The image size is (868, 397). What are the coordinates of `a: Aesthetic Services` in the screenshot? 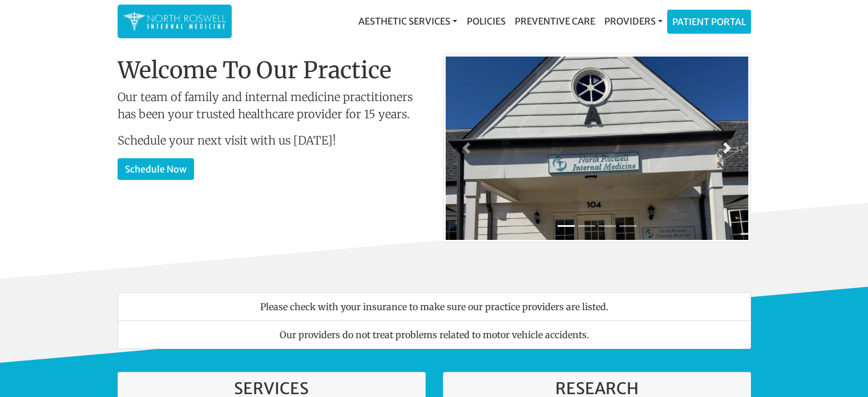 It's located at (407, 21).